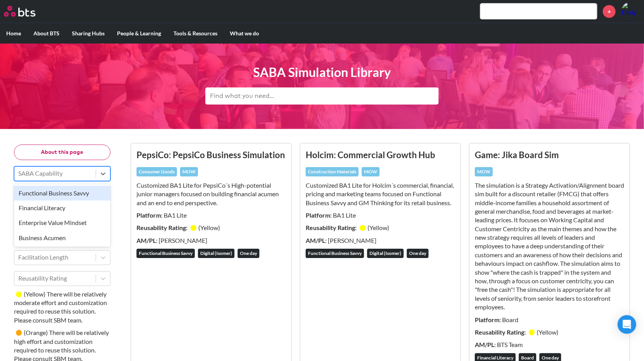 The image size is (644, 361). Describe the element at coordinates (245, 34) in the screenshot. I see `label: What we do` at that location.